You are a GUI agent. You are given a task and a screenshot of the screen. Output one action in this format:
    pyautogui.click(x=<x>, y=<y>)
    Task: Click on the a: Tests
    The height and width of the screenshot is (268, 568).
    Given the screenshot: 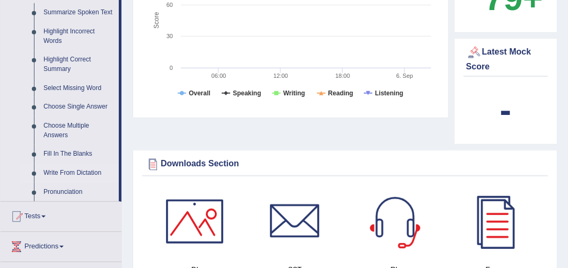 What is the action you would take?
    pyautogui.click(x=61, y=215)
    